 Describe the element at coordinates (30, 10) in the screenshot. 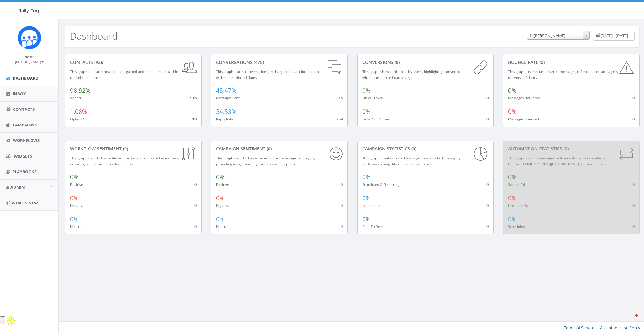

I see `span: Rally Corp` at that location.